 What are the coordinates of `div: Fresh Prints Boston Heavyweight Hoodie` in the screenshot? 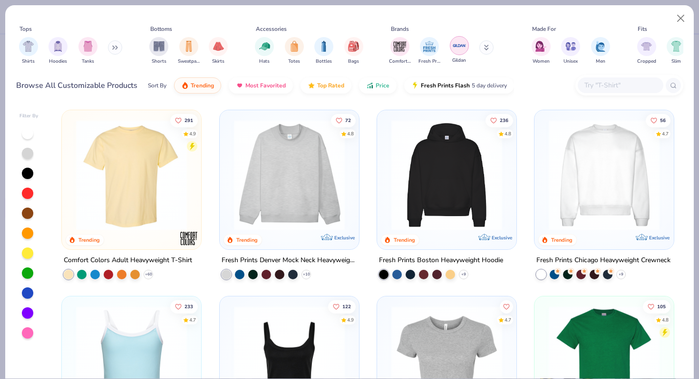 It's located at (441, 261).